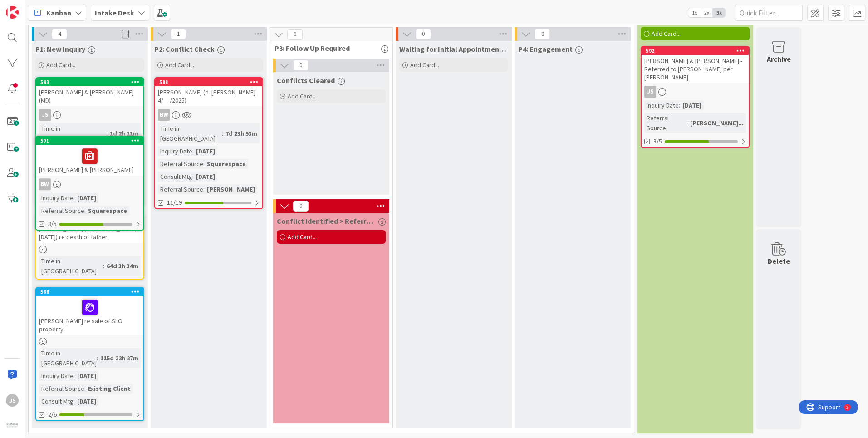  What do you see at coordinates (328, 48) in the screenshot?
I see `span: P3: Follow Up Required` at bounding box center [328, 48].